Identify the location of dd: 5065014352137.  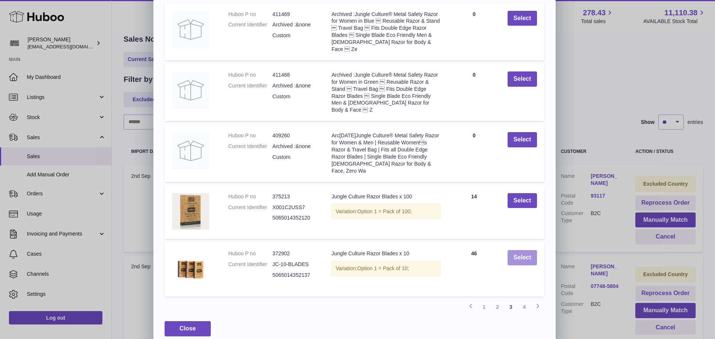
(294, 275).